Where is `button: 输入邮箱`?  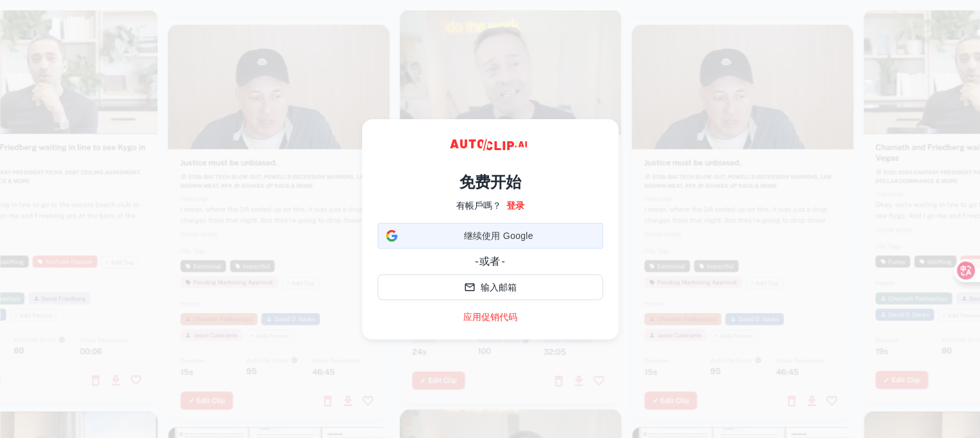
button: 输入邮箱 is located at coordinates (490, 287).